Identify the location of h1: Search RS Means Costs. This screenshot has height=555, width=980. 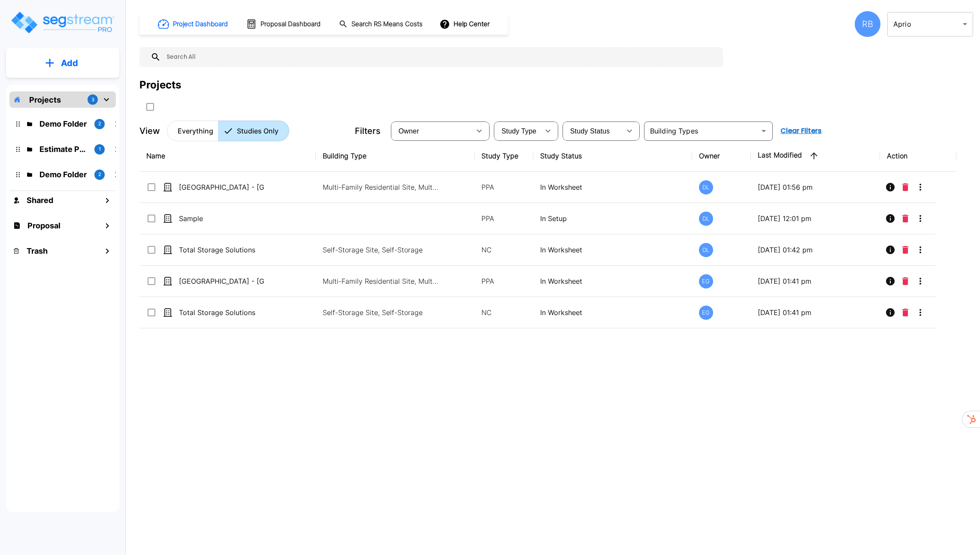
(387, 24).